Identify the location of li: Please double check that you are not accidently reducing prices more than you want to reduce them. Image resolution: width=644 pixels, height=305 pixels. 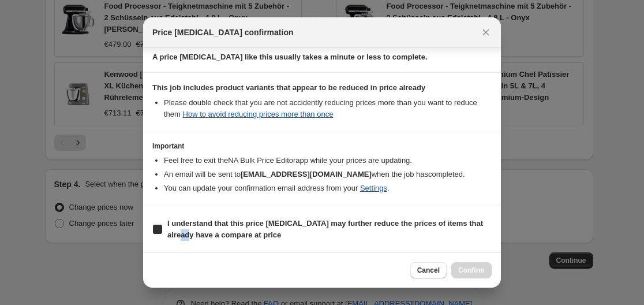
(328, 108).